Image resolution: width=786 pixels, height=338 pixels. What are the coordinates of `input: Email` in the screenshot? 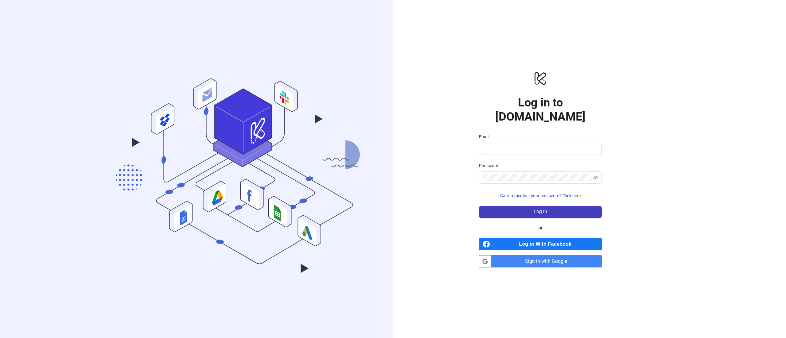 It's located at (540, 149).